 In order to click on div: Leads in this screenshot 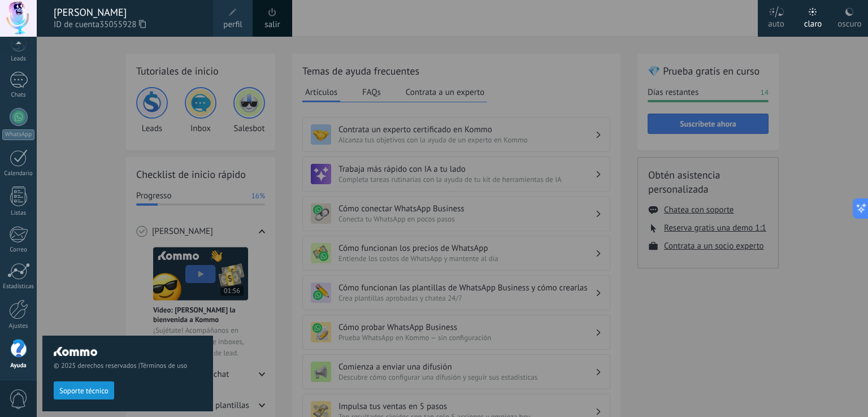, I will do `click(19, 59)`.